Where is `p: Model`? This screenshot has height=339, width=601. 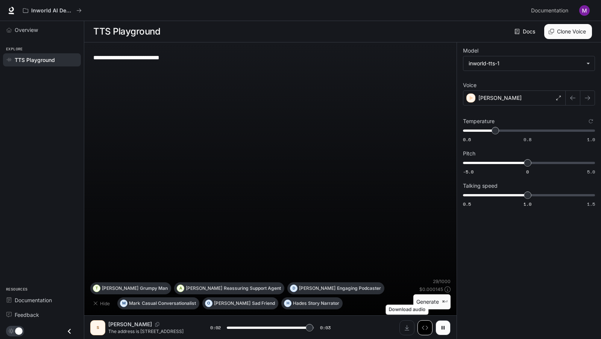 p: Model is located at coordinates (470, 51).